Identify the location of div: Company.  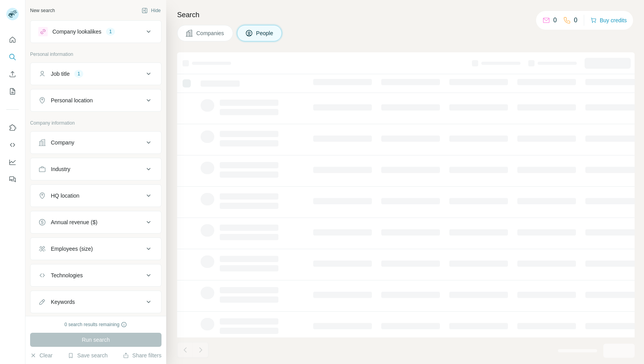
(63, 143).